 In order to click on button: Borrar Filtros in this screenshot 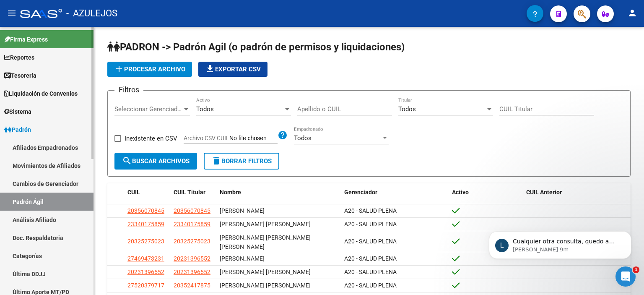, I will do `click(242, 161)`.